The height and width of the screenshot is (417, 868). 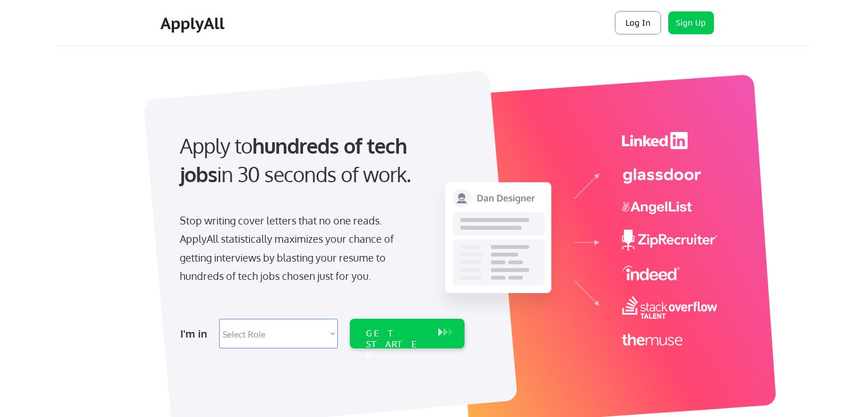 What do you see at coordinates (320, 160) in the screenshot?
I see `div: Apply to in 30 seconds of work.` at bounding box center [320, 160].